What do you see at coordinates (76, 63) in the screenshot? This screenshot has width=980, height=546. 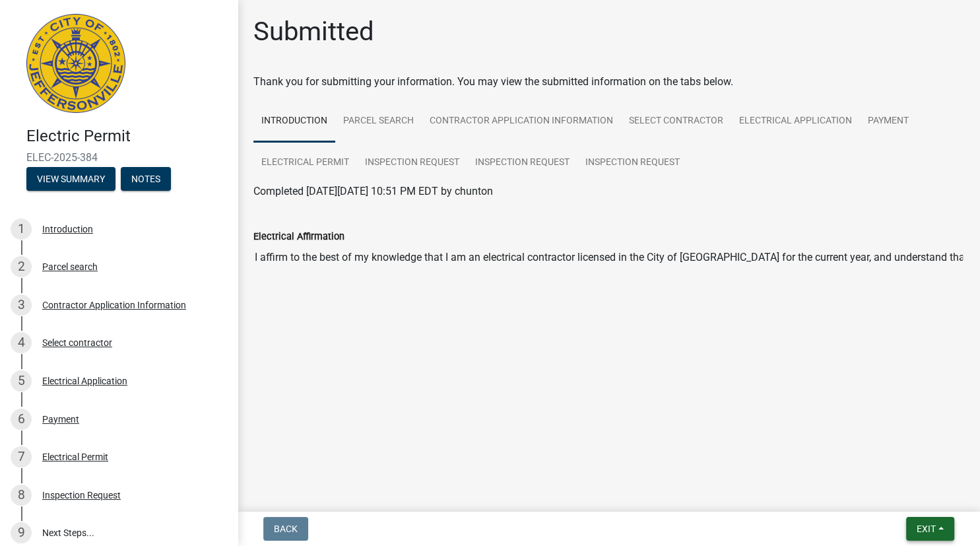 I see `img: City of Jeffersonville, Indiana` at bounding box center [76, 63].